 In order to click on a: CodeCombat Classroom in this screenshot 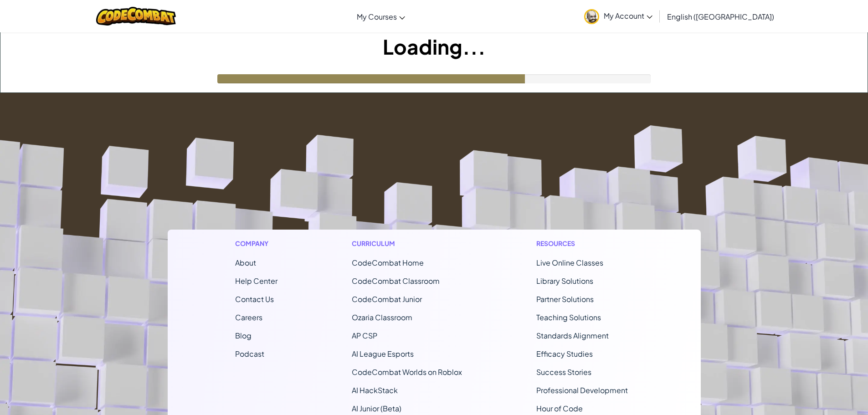, I will do `click(395, 280)`.